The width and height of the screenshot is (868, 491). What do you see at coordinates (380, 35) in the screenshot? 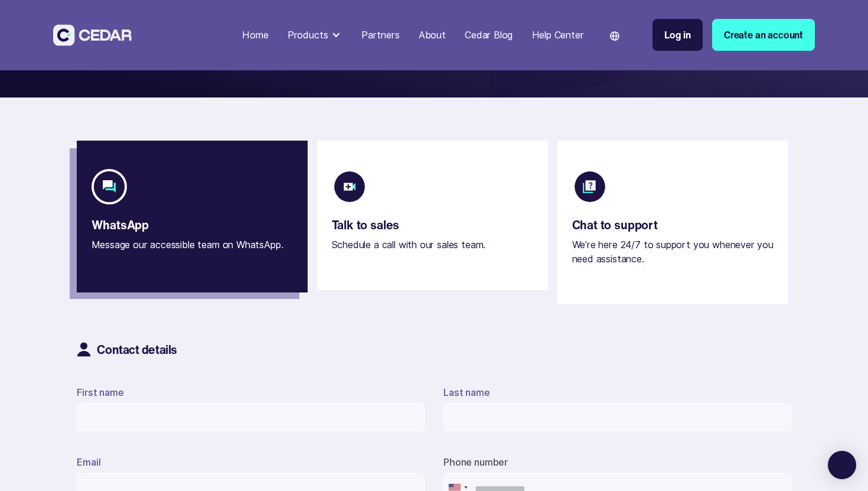
I see `div: Partners` at bounding box center [380, 35].